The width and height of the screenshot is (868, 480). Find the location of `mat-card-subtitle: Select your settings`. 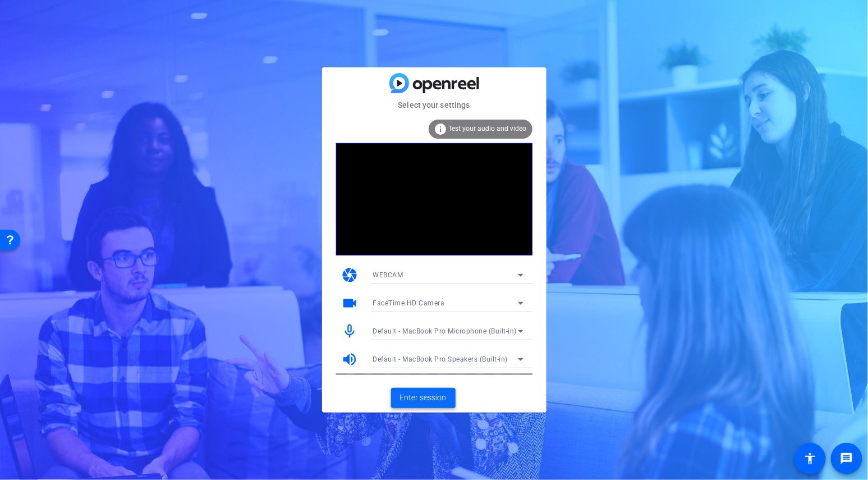

mat-card-subtitle: Select your settings is located at coordinates (434, 105).